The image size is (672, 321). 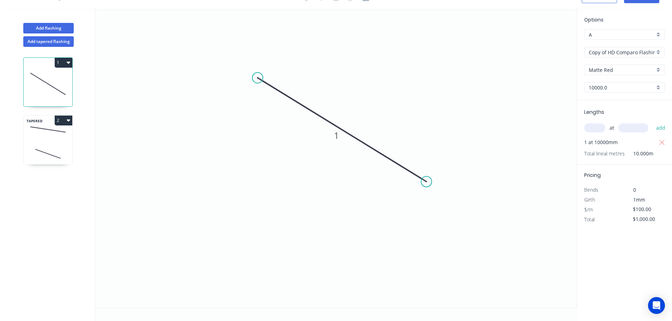 I want to click on button: 2, so click(x=64, y=121).